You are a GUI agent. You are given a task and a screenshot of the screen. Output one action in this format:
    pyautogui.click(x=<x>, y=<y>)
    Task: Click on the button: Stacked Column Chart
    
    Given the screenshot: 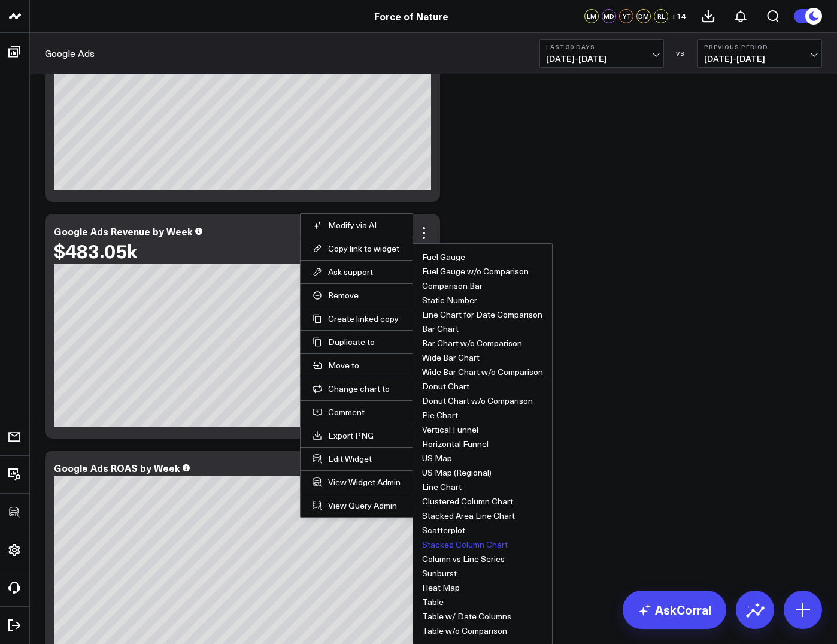 What is the action you would take?
    pyautogui.click(x=465, y=544)
    